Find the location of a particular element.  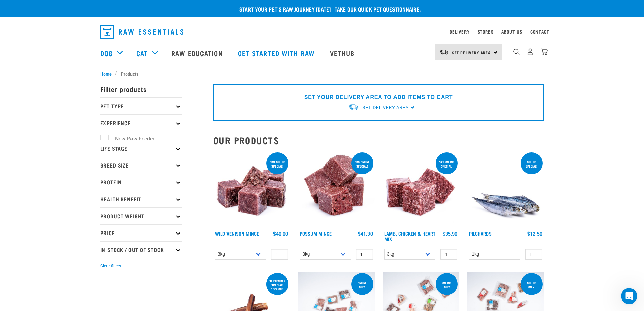

img: 1124 Lamb Chicken Heart Mix 01 is located at coordinates (421, 189).